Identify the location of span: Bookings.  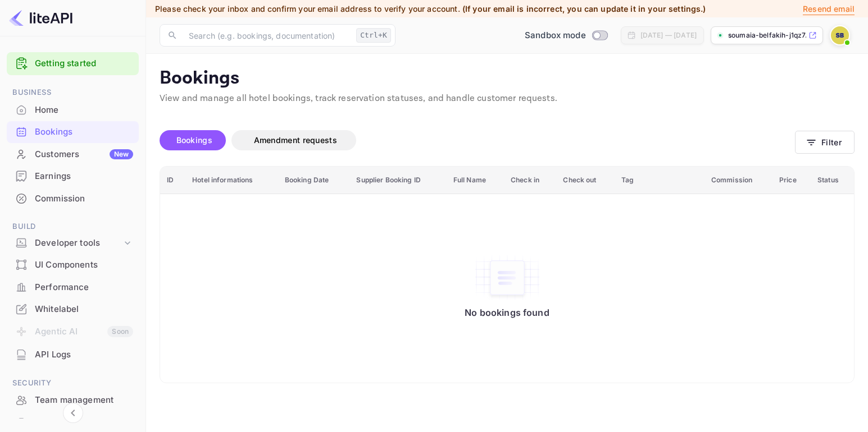
(194, 140).